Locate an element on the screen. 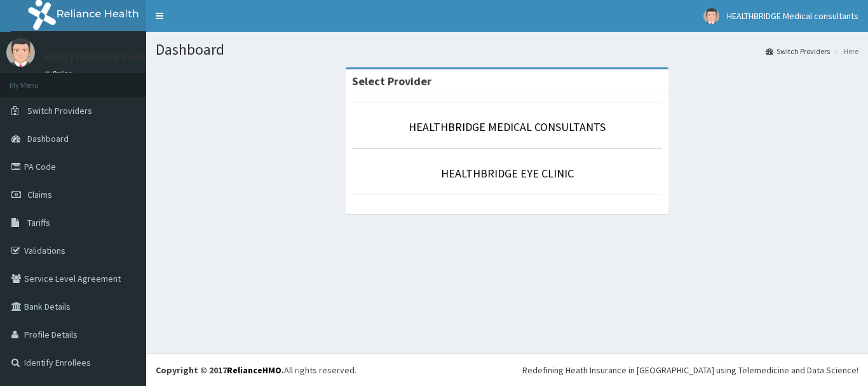  span: Tariffs is located at coordinates (39, 223).